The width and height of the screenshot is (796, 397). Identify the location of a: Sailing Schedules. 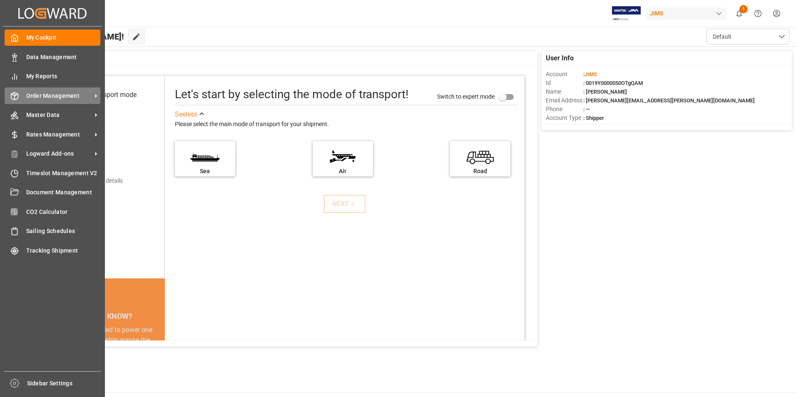
(52, 231).